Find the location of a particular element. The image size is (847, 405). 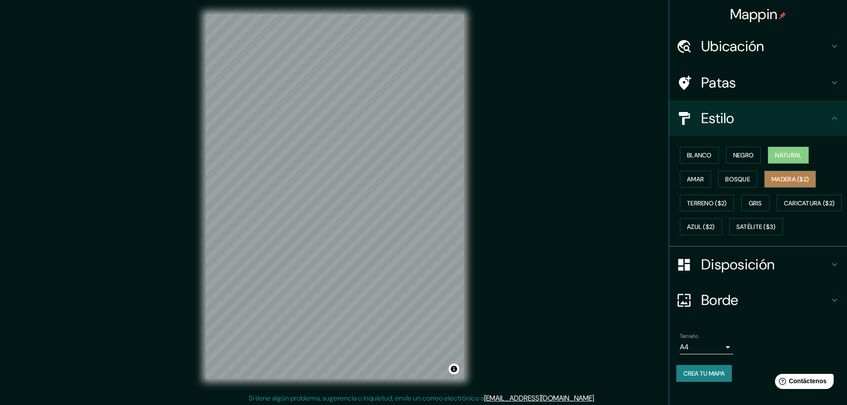

font: Ubicación is located at coordinates (733, 46).